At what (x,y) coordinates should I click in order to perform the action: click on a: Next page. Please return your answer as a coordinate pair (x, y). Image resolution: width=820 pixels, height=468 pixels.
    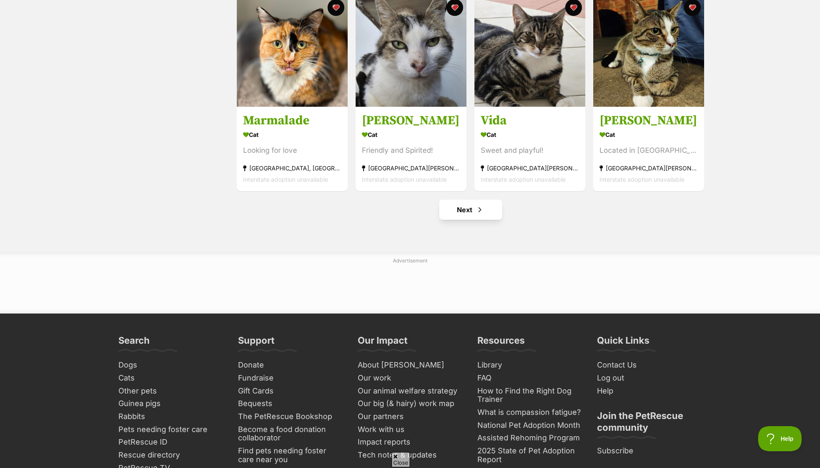
    Looking at the image, I should click on (471, 210).